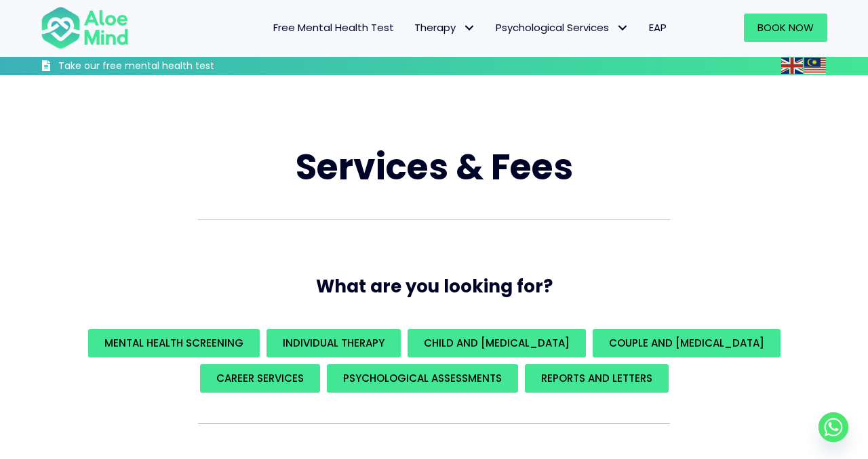  Describe the element at coordinates (334, 343) in the screenshot. I see `span: Individual Therapy` at that location.